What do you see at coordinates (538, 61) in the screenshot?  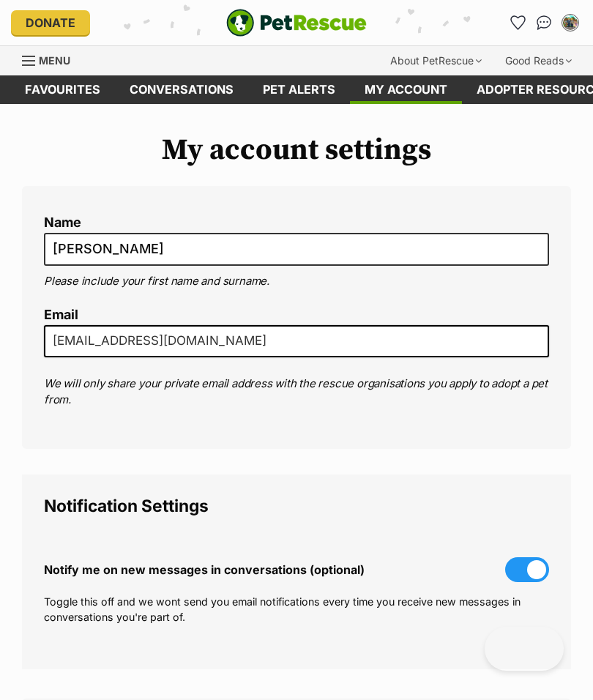 I see `div: Good Reads` at bounding box center [538, 61].